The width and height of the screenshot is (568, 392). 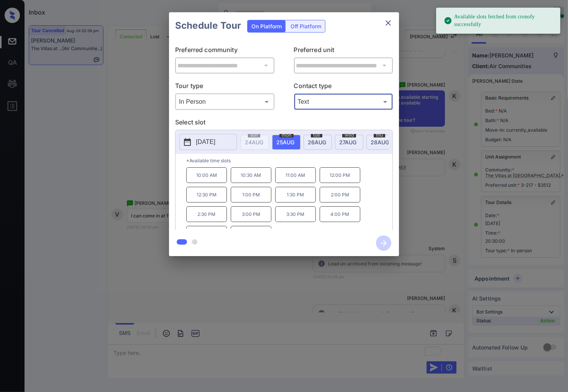 What do you see at coordinates (224, 101) in the screenshot?
I see `div: In Person` at bounding box center [224, 101].